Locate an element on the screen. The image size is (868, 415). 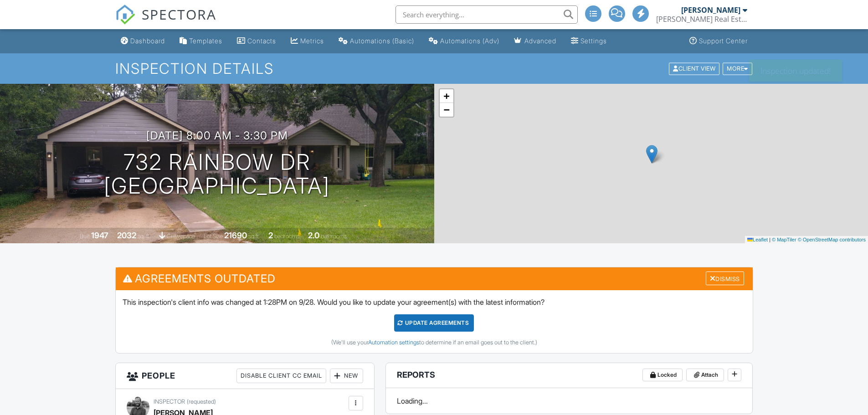
a: Settings is located at coordinates (589, 41).